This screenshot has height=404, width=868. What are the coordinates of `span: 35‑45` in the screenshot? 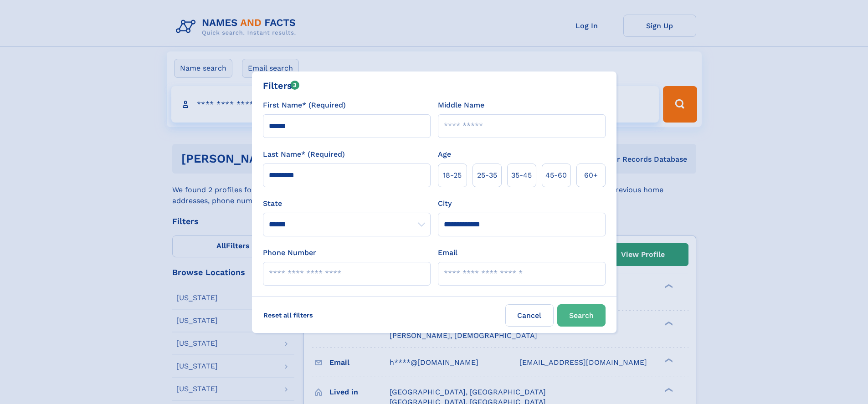 It's located at (521, 175).